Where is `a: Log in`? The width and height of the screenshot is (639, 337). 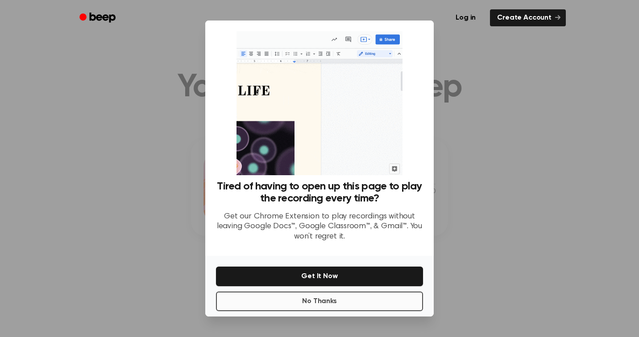 a: Log in is located at coordinates (465, 18).